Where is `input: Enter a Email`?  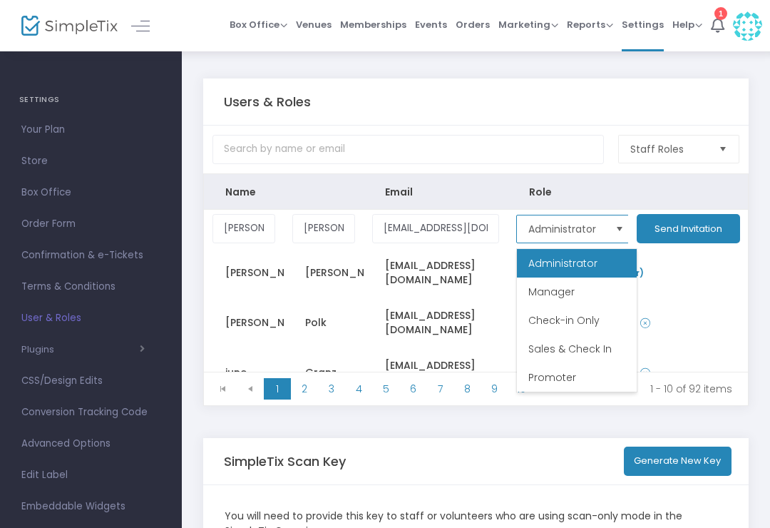
input: Enter a Email is located at coordinates (436, 228).